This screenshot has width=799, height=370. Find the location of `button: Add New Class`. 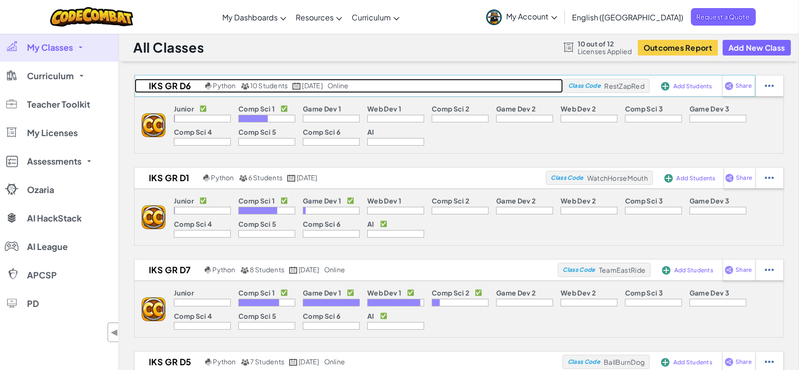

button: Add New Class is located at coordinates (757, 47).